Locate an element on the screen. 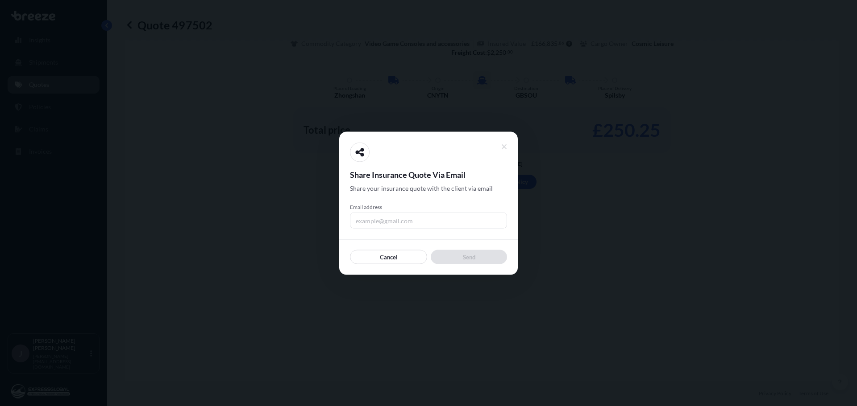  span: Share your insurance quote with the client via email is located at coordinates (421, 188).